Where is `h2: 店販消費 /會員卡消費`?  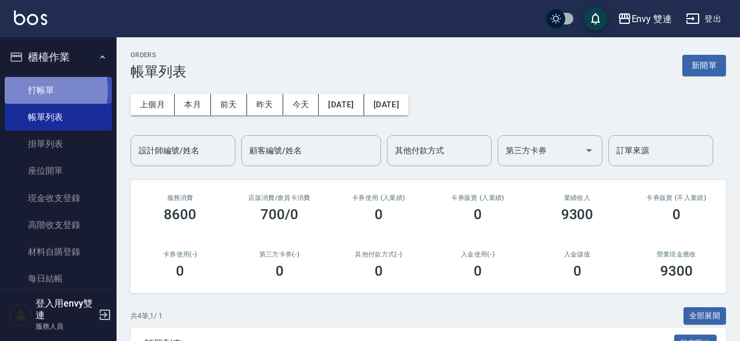 h2: 店販消費 /會員卡消費 is located at coordinates (279, 197).